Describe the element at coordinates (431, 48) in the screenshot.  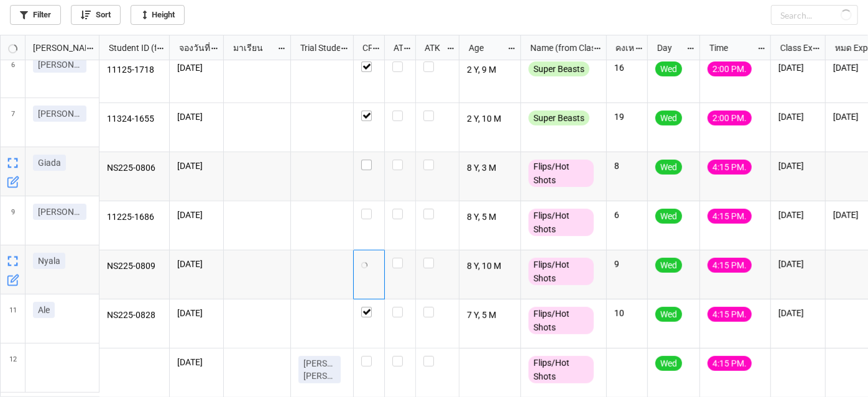
I see `div: ATK` at that location.